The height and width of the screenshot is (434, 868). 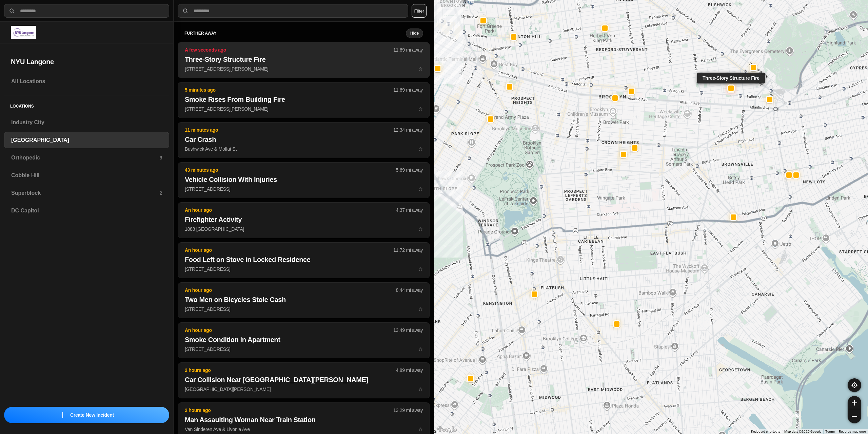 I want to click on a: 11 minutes ago12.34 mi awayCar CrashBushwick Ave & Moffat Ststar, so click(x=304, y=149).